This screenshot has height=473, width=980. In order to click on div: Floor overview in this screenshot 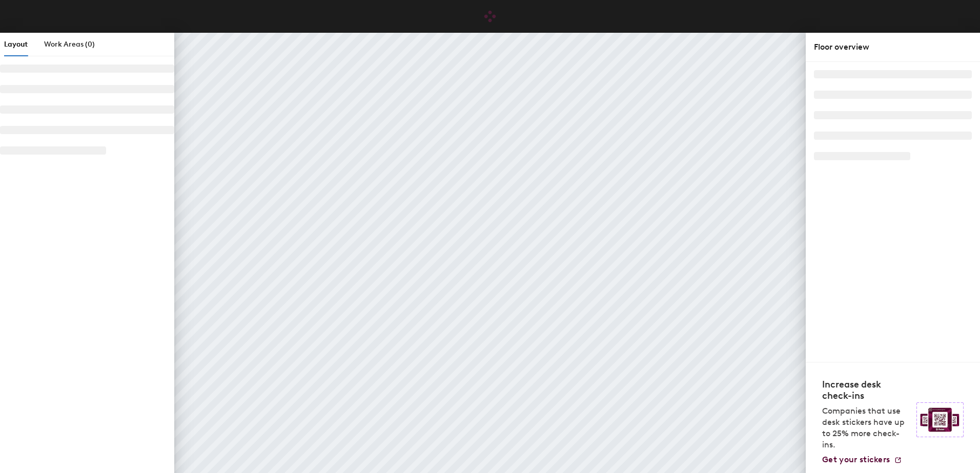, I will do `click(893, 47)`.